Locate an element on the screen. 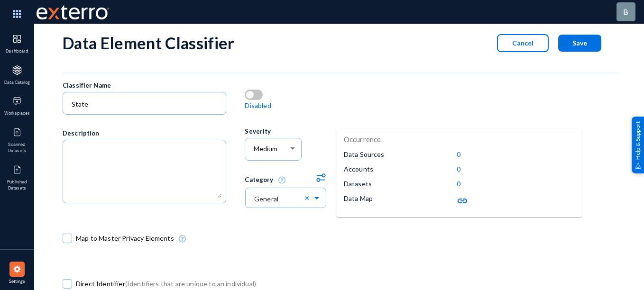  span: Workspaces is located at coordinates (17, 114).